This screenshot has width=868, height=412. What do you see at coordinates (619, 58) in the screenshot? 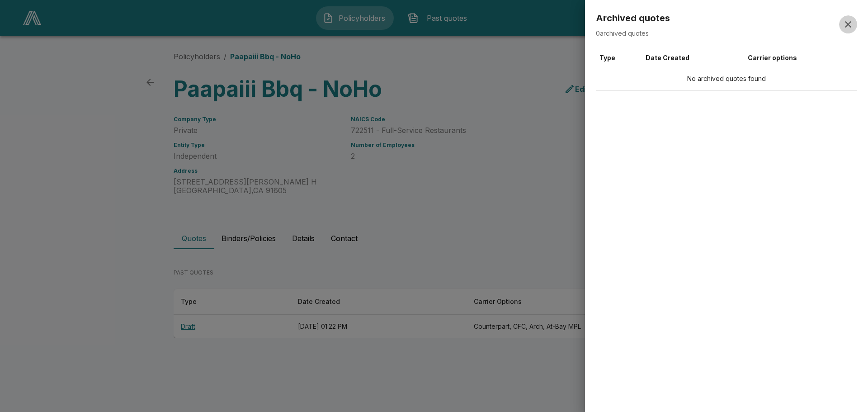
I see `th: Type` at bounding box center [619, 58].